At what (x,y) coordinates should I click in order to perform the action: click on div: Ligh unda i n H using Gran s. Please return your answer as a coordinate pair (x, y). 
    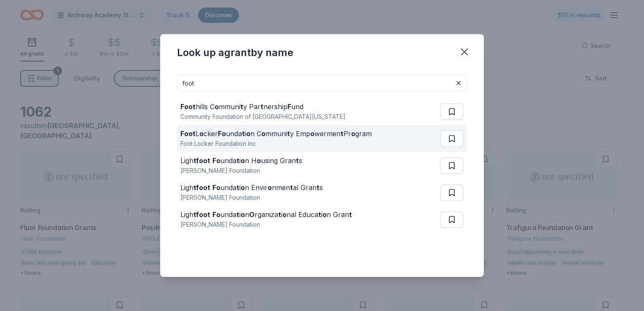
    Looking at the image, I should click on (241, 161).